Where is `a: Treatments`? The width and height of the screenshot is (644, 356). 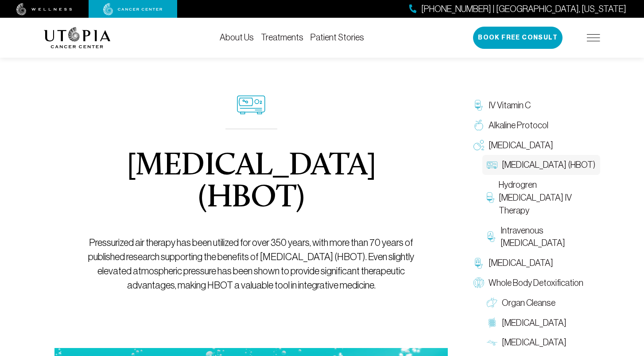 a: Treatments is located at coordinates (282, 37).